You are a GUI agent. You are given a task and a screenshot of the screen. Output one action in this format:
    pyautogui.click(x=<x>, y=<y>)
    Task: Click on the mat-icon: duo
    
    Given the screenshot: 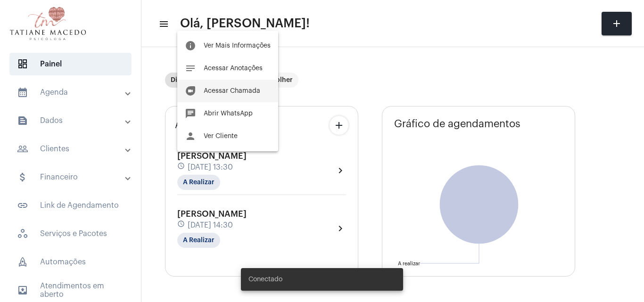 What is the action you would take?
    pyautogui.click(x=190, y=91)
    